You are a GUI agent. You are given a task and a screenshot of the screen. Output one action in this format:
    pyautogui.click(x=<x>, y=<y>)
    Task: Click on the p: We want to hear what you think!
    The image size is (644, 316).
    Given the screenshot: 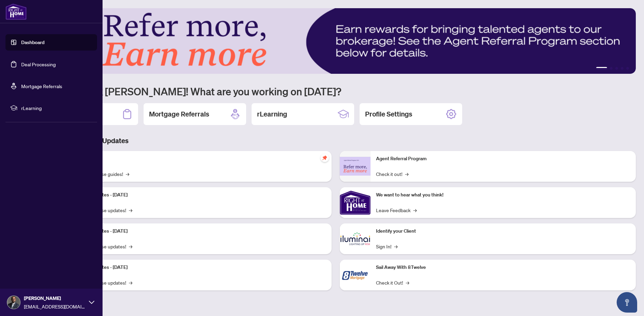 What is the action you would take?
    pyautogui.click(x=503, y=195)
    